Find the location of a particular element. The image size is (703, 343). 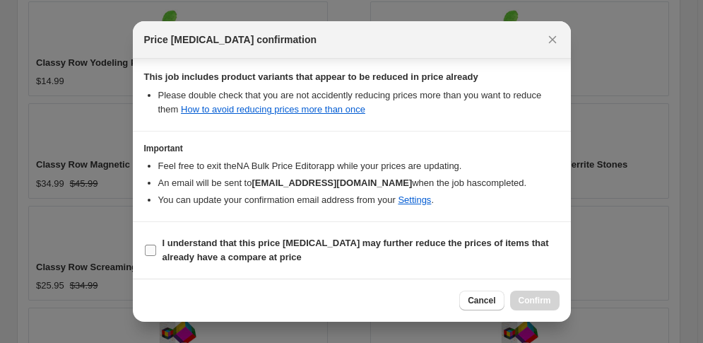

b: This job includes product variants that appear to be reduced in price already is located at coordinates (311, 76).